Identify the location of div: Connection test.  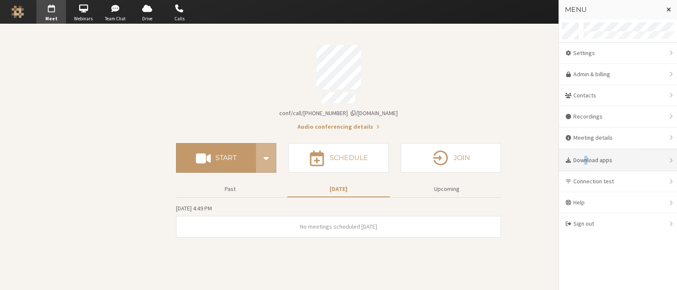
(617, 181).